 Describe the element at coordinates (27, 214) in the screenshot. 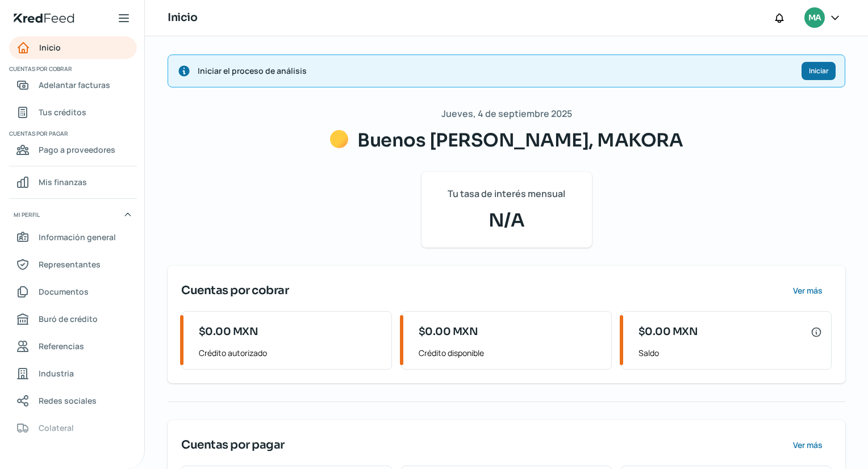

I see `span: Mi perfil` at that location.